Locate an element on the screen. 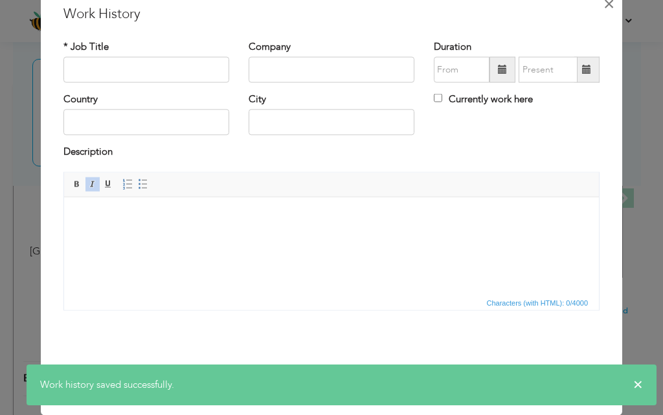 This screenshot has height=415, width=663. div: Statistics is located at coordinates (538, 302).